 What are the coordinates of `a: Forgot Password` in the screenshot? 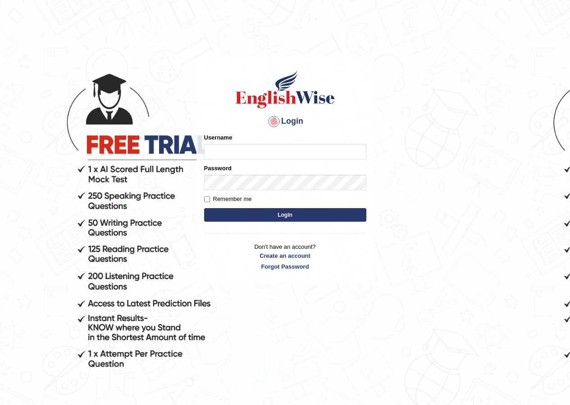 It's located at (285, 266).